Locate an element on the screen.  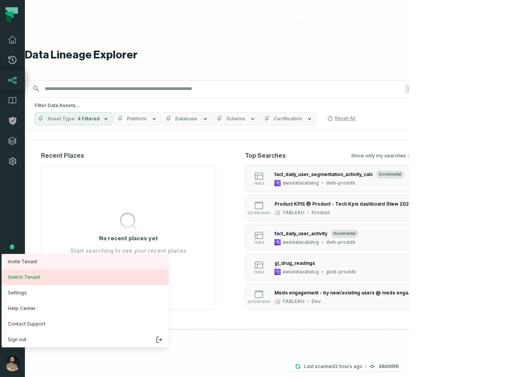
a: Invite Tenant is located at coordinates (85, 262).